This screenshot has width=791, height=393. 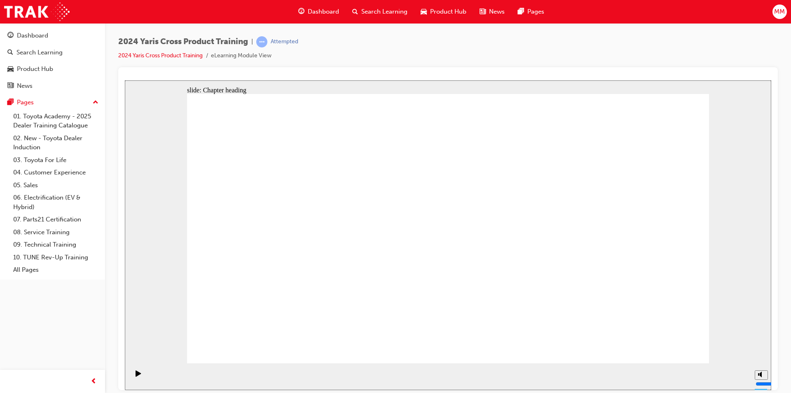 What do you see at coordinates (657, 303) in the screenshot?
I see `input: volume` at bounding box center [657, 303].